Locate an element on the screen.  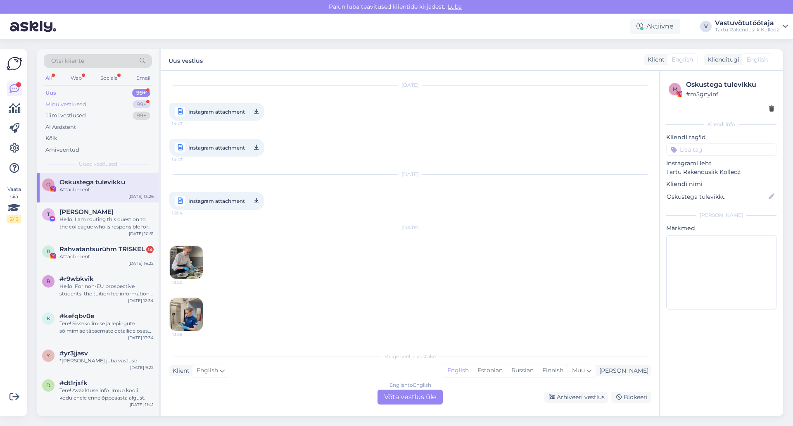
span: #r9wbkvik is located at coordinates (76, 279).